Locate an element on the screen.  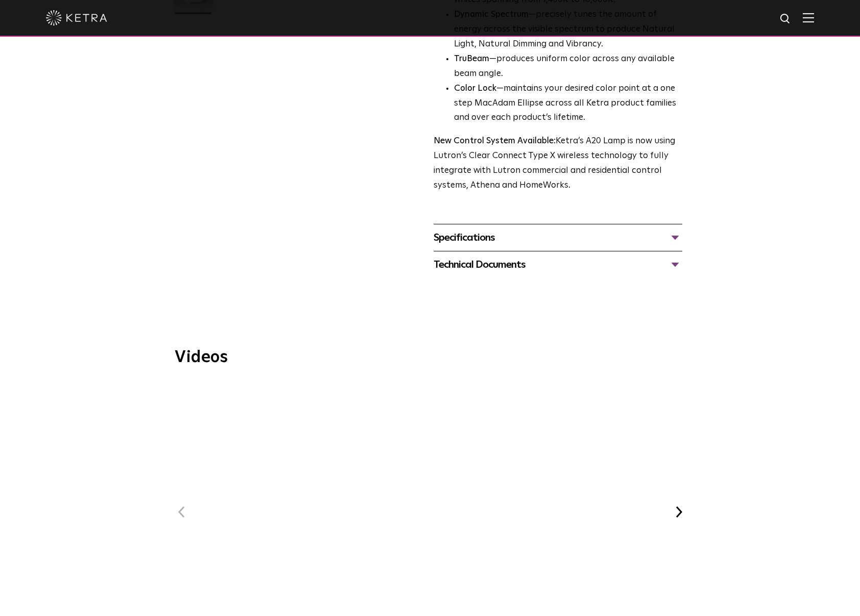
li: —maintains your desired color point at a one step MacAdam Ellipse across all Ketra product famili... is located at coordinates (568, 104).